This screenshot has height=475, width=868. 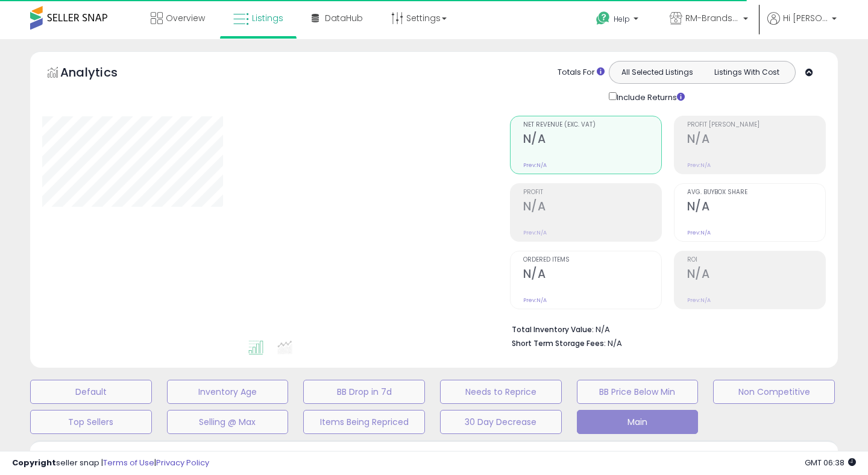 I want to click on span: Overview, so click(x=185, y=18).